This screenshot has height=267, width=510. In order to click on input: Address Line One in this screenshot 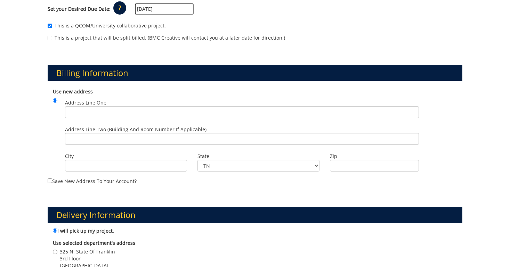, I will do `click(242, 112)`.